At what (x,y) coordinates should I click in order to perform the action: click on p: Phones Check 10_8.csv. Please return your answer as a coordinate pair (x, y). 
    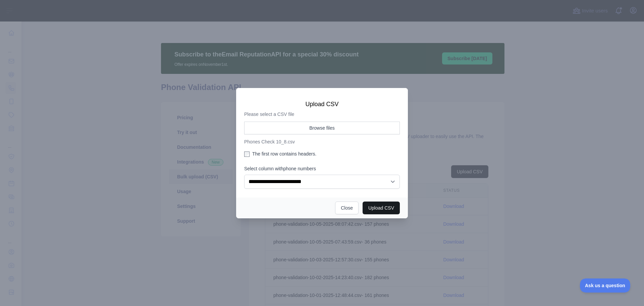
    Looking at the image, I should click on (322, 142).